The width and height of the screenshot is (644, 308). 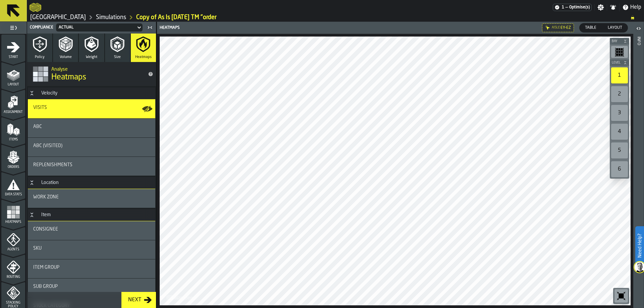 I want to click on span: Routing, so click(x=14, y=276).